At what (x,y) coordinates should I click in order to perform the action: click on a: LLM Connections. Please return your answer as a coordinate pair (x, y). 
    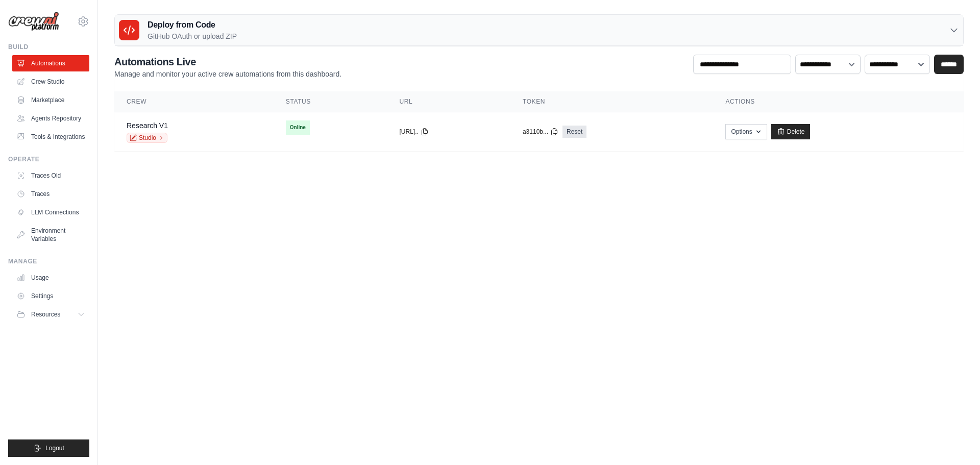
    Looking at the image, I should click on (51, 212).